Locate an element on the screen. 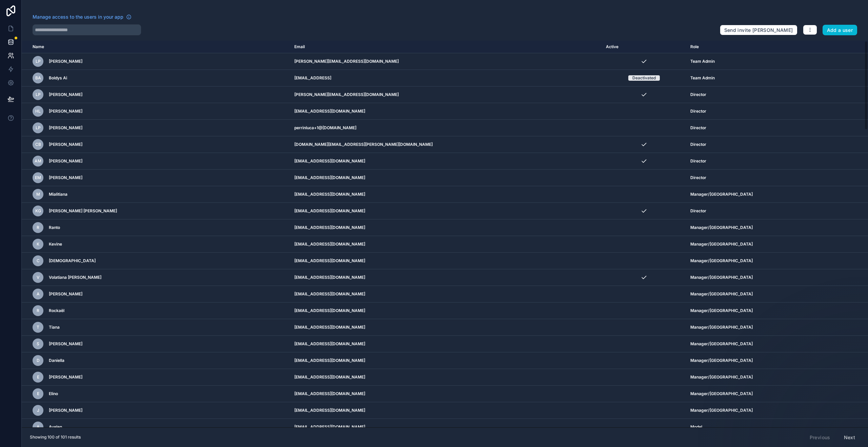 This screenshot has width=868, height=447. span: Elino is located at coordinates (53, 394).